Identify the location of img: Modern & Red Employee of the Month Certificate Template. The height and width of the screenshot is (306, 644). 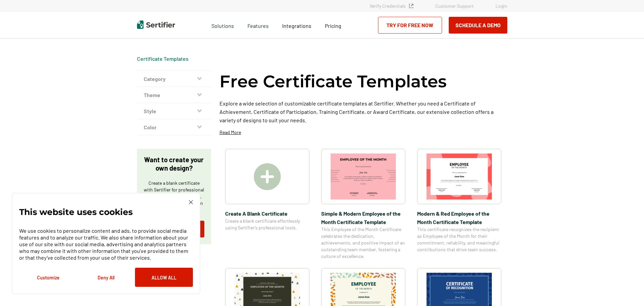
(459, 177).